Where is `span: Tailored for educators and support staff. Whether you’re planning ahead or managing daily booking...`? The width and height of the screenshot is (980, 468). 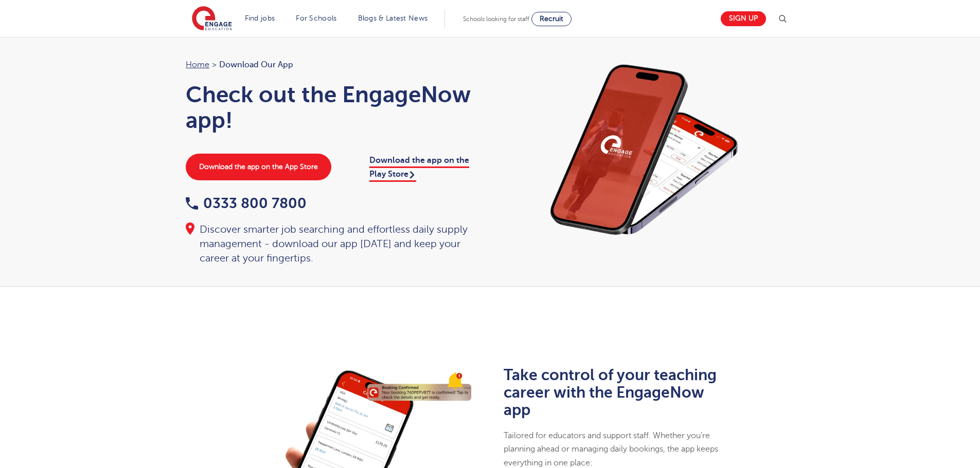
span: Tailored for educators and support staff. Whether you’re planning ahead or managing daily booking... is located at coordinates (610, 449).